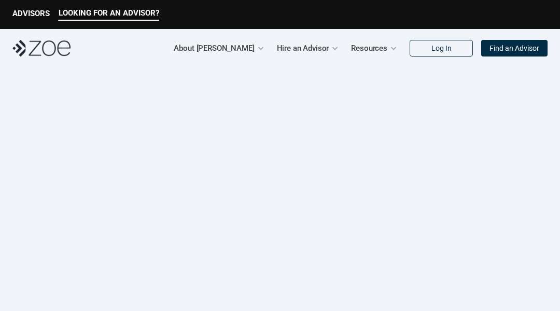  What do you see at coordinates (514, 48) in the screenshot?
I see `a: Find an Advisor` at bounding box center [514, 48].